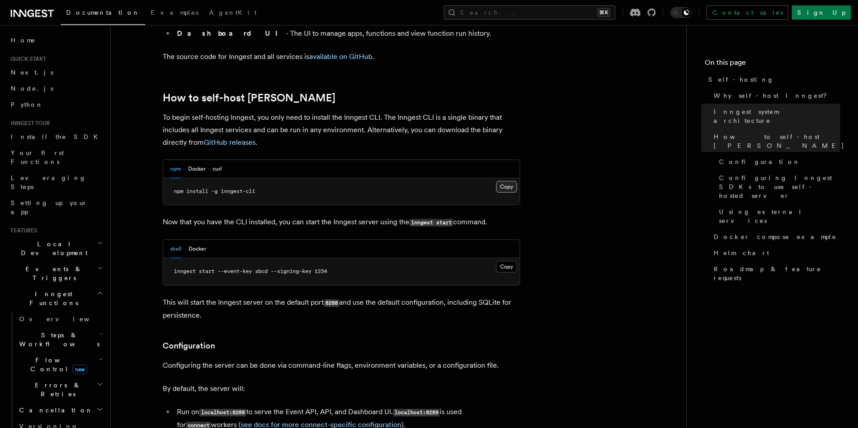  Describe the element at coordinates (56, 273) in the screenshot. I see `button: Events & Triggers` at that location.